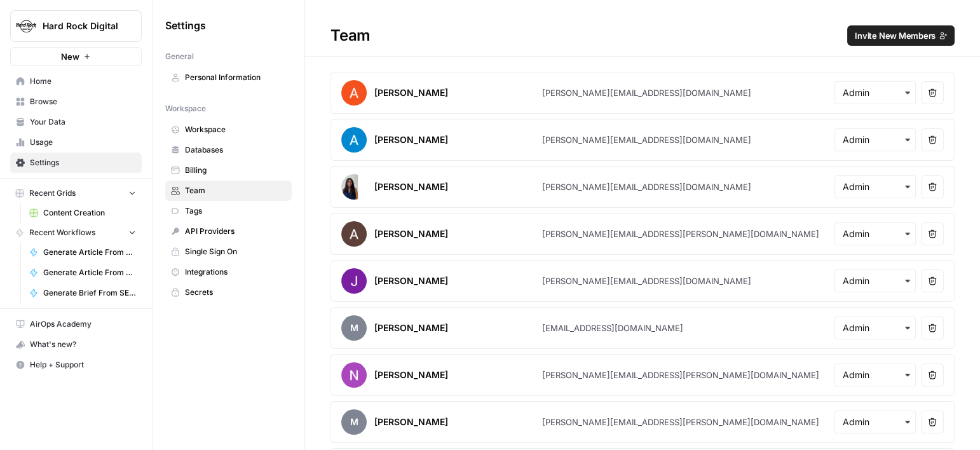 This screenshot has height=450, width=980. I want to click on span: Generate Article From Outline-test, so click(89, 273).